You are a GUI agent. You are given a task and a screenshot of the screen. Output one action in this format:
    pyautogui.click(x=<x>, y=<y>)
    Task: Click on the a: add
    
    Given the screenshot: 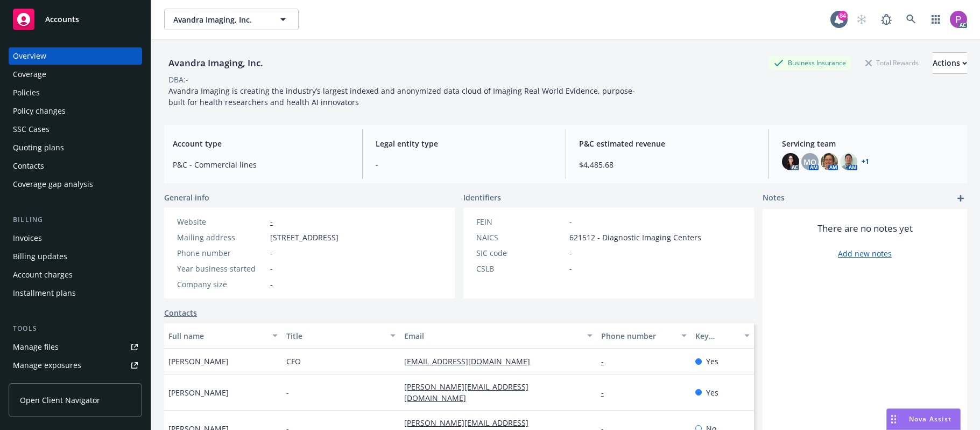 What is the action you would take?
    pyautogui.click(x=961, y=198)
    